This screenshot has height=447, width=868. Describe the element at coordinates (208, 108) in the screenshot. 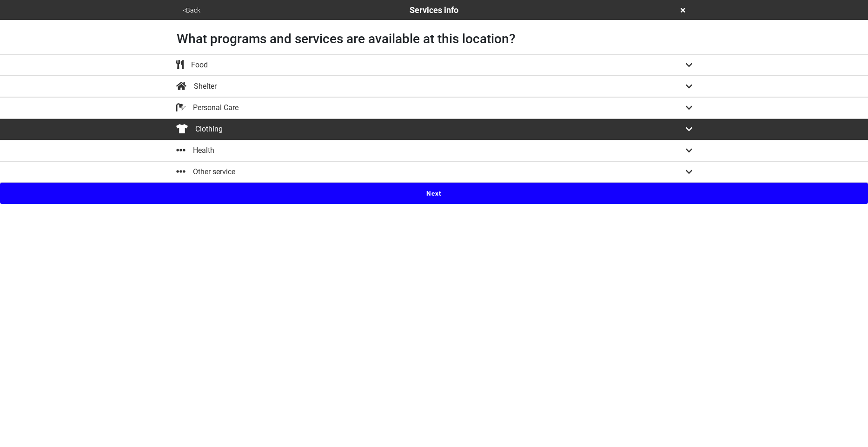

I see `div: Personal Care` at that location.